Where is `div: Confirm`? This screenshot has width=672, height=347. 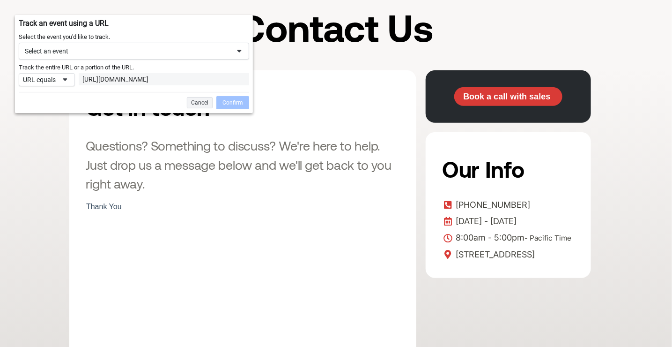
div: Confirm is located at coordinates (233, 103).